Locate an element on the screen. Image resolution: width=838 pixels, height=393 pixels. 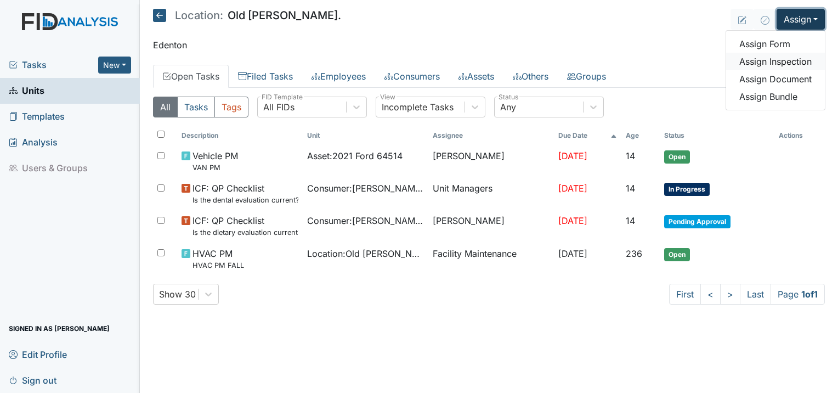
small: HVAC PM FALL is located at coordinates (218, 265).